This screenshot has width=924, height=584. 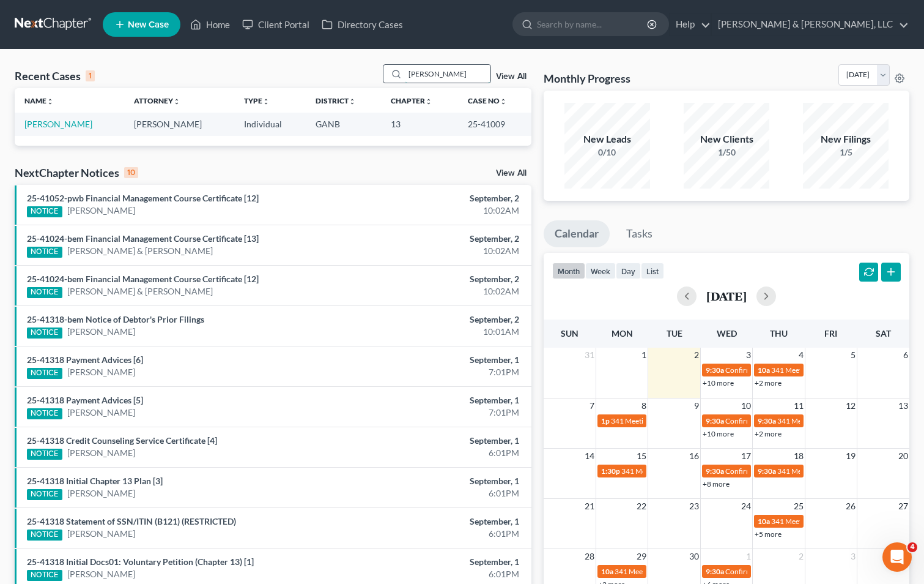 I want to click on span: 26, so click(x=851, y=506).